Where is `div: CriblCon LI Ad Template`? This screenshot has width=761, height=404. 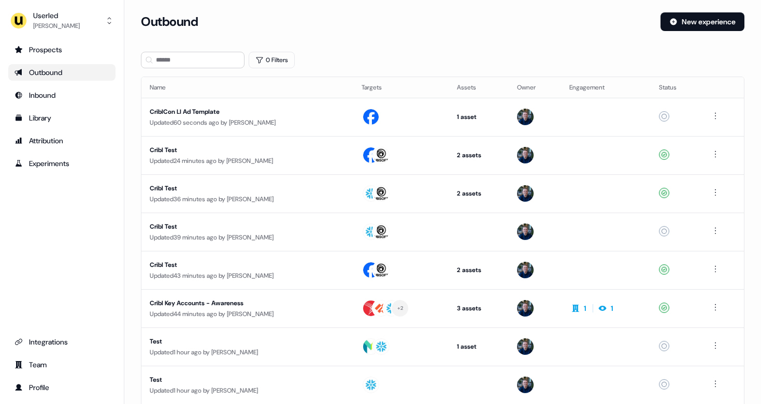
div: CriblCon LI Ad Template is located at coordinates (244, 112).